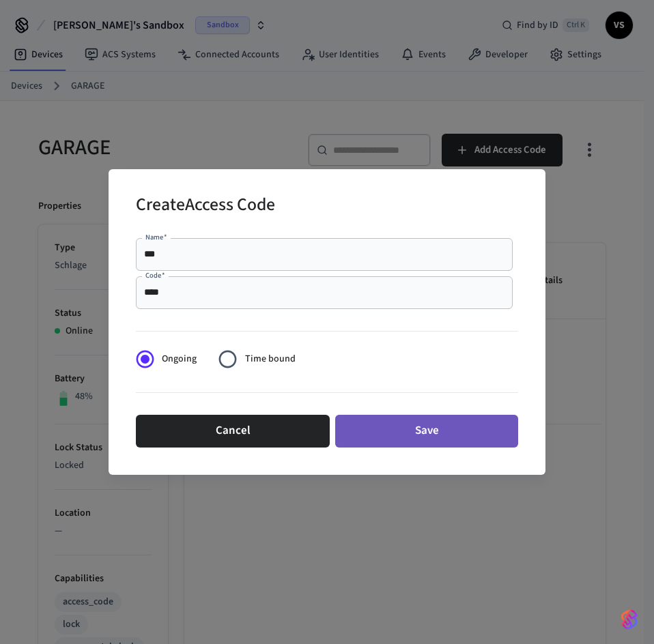 The height and width of the screenshot is (644, 654). Describe the element at coordinates (155, 275) in the screenshot. I see `label: Code` at that location.